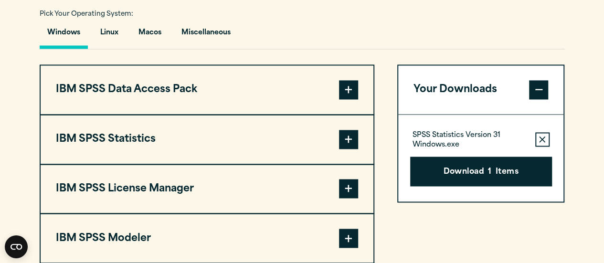 This screenshot has width=604, height=263. I want to click on div: Your Downloads, so click(481, 158).